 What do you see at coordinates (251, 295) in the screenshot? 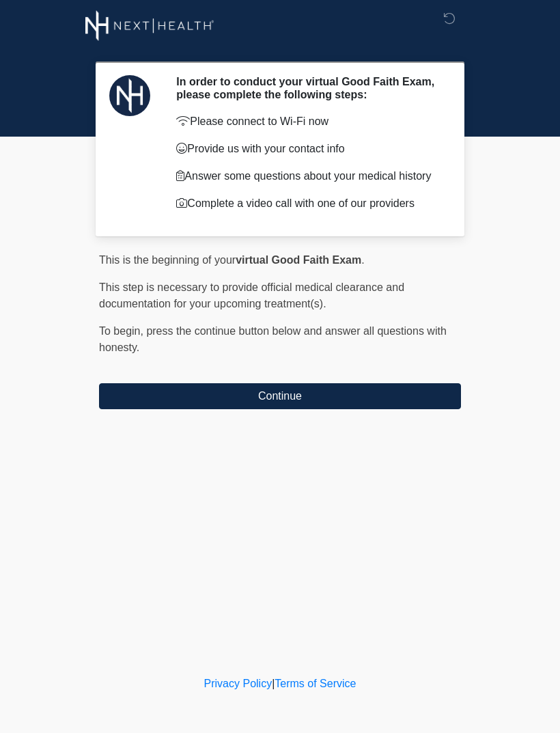
I see `span: This step is necessary to provide official medical clearance and documentation for your upcoming ...` at bounding box center [251, 295].